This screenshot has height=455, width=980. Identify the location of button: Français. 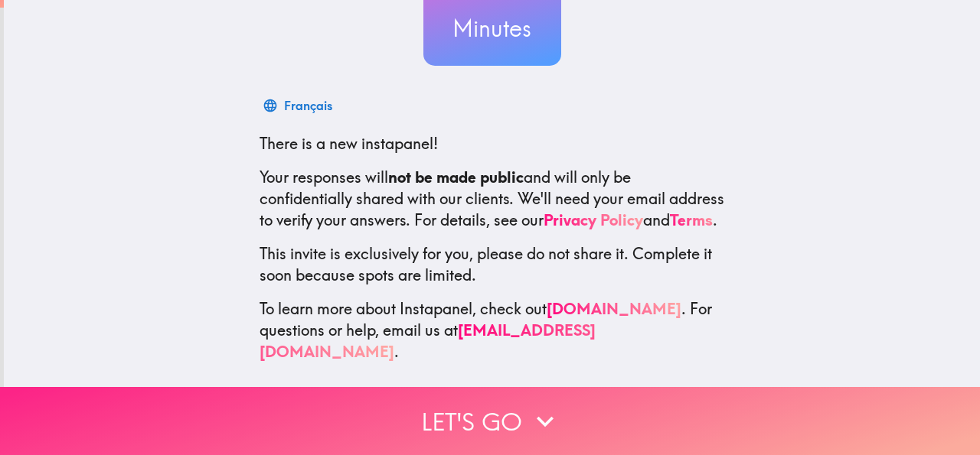
(298, 106).